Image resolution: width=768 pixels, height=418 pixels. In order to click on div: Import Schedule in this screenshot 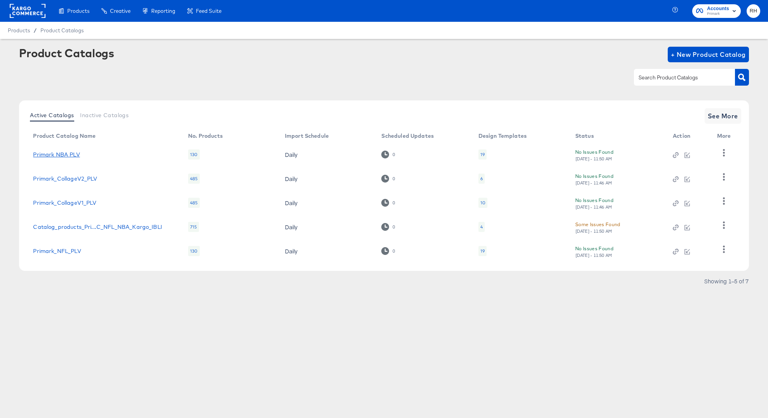, I will do `click(307, 136)`.